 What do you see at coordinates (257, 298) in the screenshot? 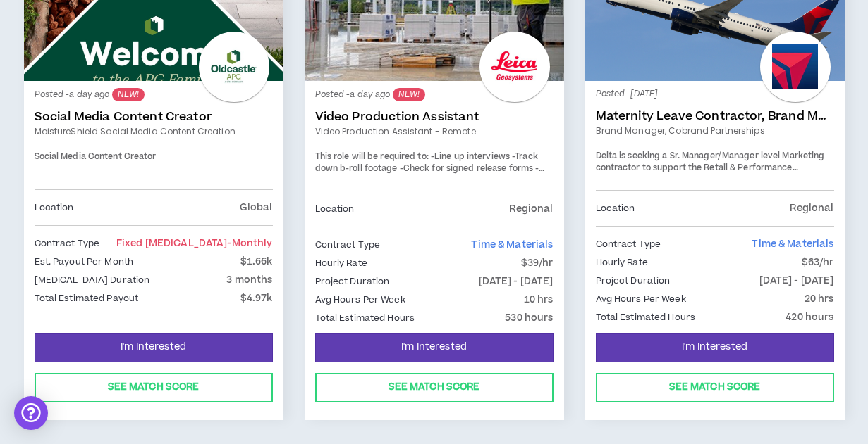
I see `p: $4.97k` at bounding box center [257, 298].